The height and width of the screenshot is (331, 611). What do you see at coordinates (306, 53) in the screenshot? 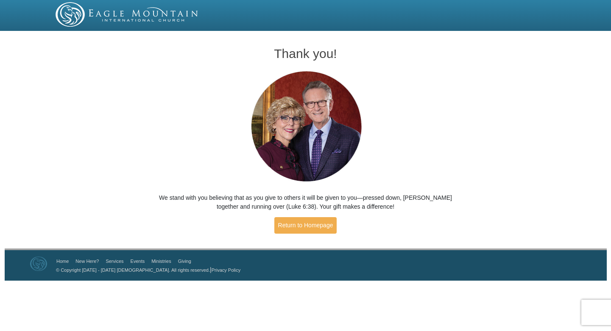
I see `h1: Thank you!` at bounding box center [306, 53].